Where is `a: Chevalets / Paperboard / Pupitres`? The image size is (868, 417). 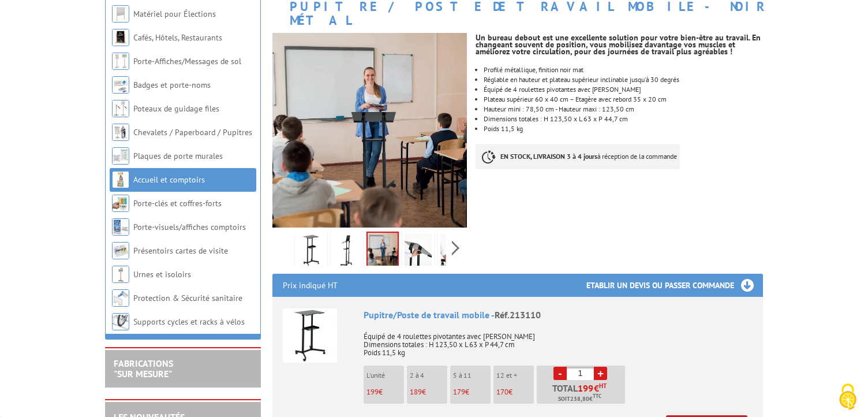
a: Chevalets / Paperboard / Pupitres is located at coordinates (193, 132).